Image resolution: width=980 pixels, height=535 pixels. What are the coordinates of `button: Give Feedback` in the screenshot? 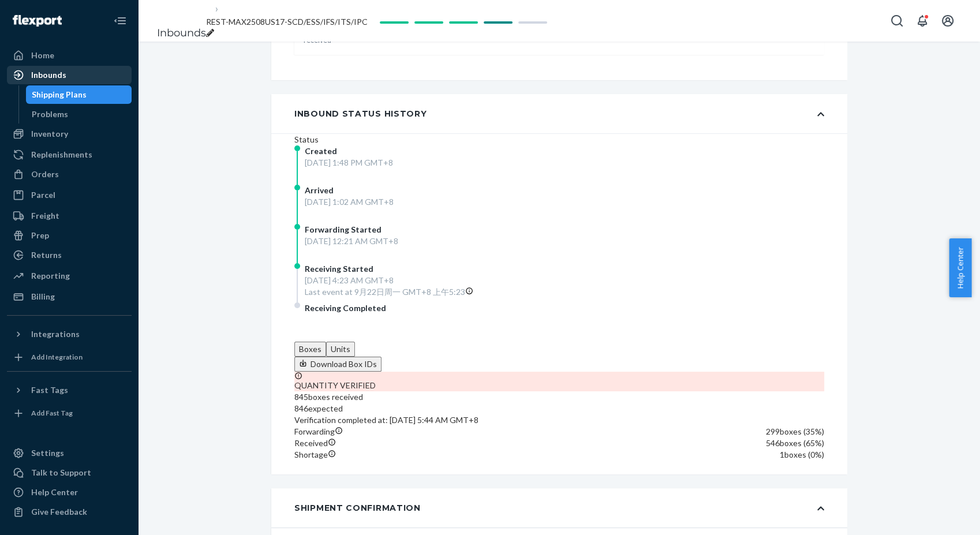 It's located at (70, 512).